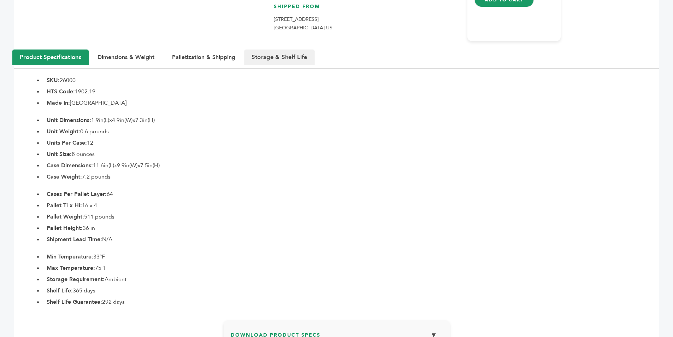  Describe the element at coordinates (65, 217) in the screenshot. I see `b: Pallet Weight:` at that location.